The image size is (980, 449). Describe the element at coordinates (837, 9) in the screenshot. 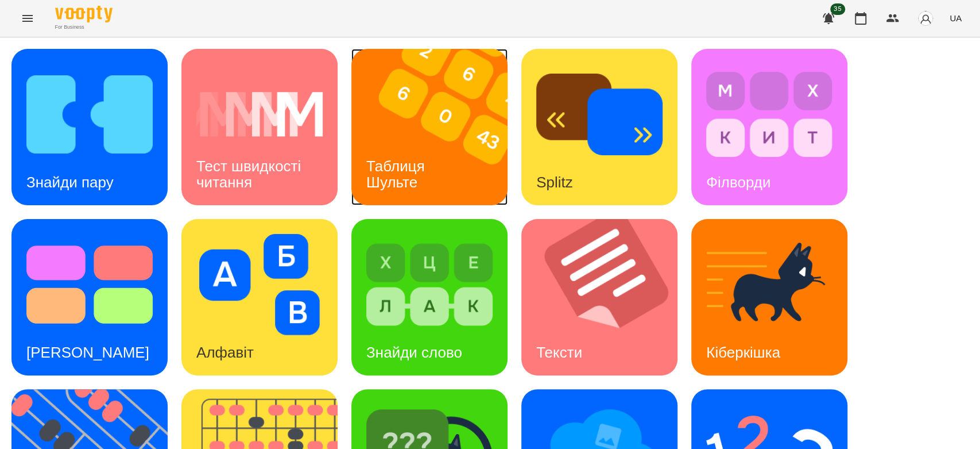

I see `span: 35` at that location.